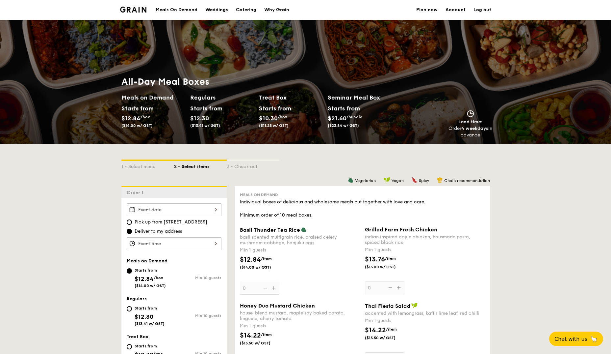  What do you see at coordinates (129, 271) in the screenshot?
I see `input: Starts from$12.84/box($14.00 w/ GST)Min 10 guests` at bounding box center [129, 271].